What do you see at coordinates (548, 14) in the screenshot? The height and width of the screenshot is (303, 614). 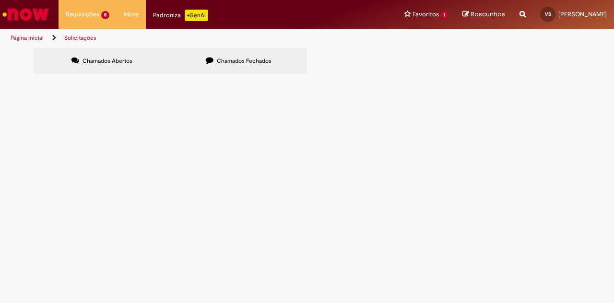 I see `span: VS` at bounding box center [548, 14].